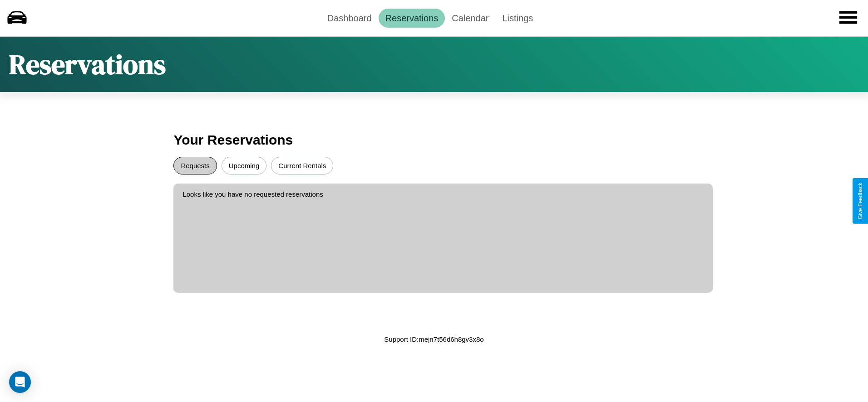 This screenshot has width=868, height=402. I want to click on a: Reservations, so click(412, 18).